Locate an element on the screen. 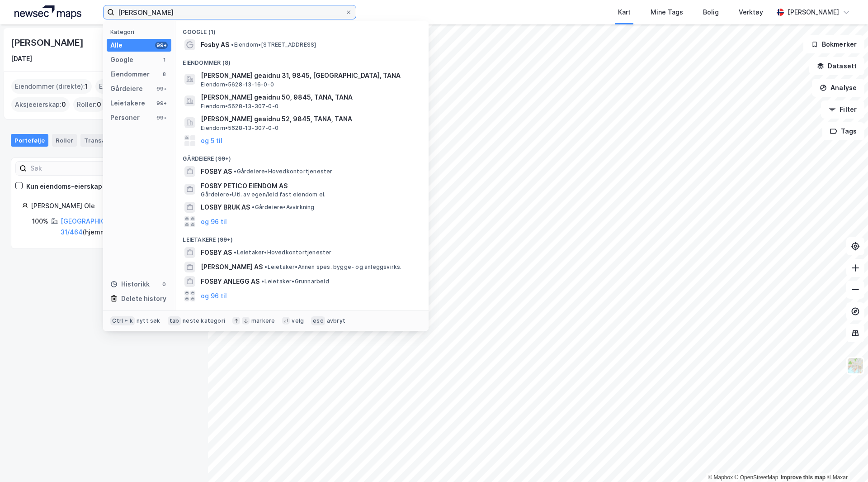 This screenshot has width=868, height=482. span: Eiendom • 5628-13-16-0-0 is located at coordinates (237, 85).